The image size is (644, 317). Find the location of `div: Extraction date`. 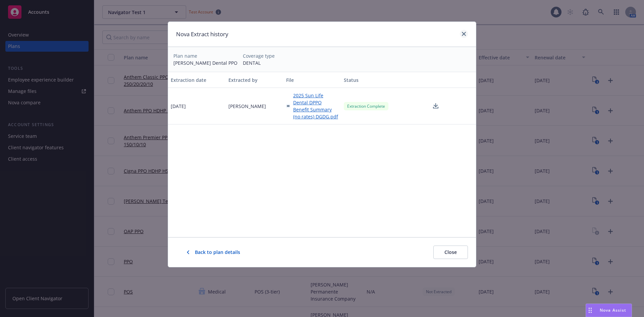

div: Extraction date is located at coordinates (197, 80).